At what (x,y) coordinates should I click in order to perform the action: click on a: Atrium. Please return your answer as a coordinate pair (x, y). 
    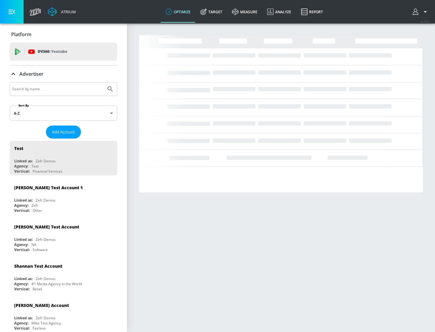
    Looking at the image, I should click on (62, 12).